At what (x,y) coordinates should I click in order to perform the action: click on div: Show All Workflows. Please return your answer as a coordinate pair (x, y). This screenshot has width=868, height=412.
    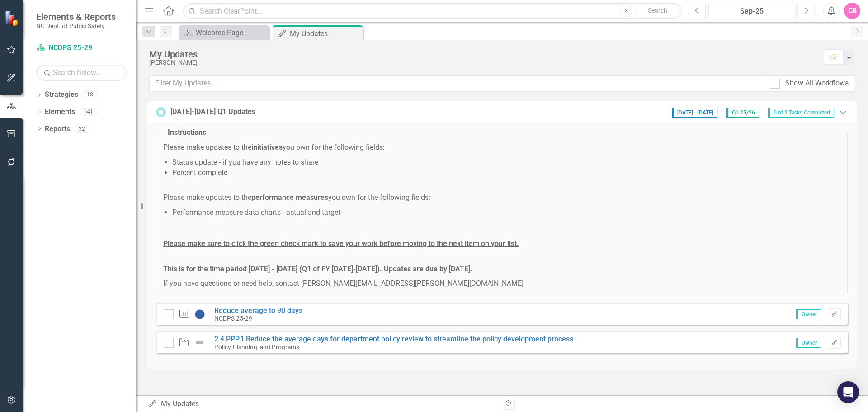
    Looking at the image, I should click on (817, 83).